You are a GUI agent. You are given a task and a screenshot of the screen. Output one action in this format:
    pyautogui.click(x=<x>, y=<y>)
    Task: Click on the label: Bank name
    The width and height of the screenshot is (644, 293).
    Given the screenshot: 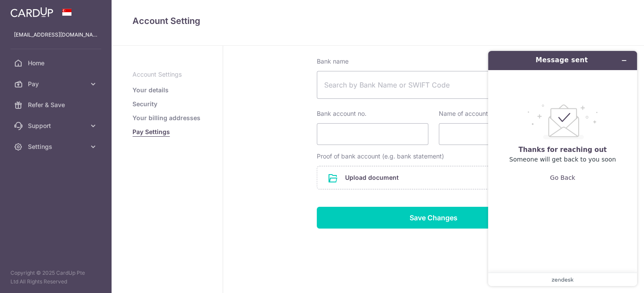 What is the action you would take?
    pyautogui.click(x=332, y=61)
    